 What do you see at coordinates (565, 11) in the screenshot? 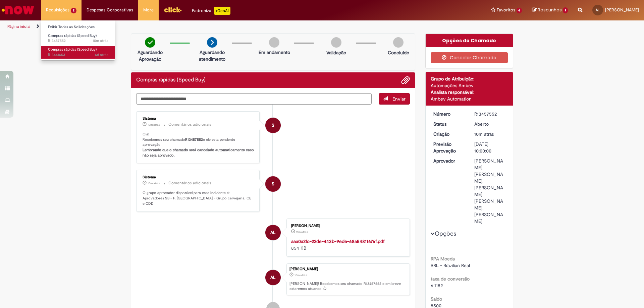
I see `span: 1` at bounding box center [565, 11].